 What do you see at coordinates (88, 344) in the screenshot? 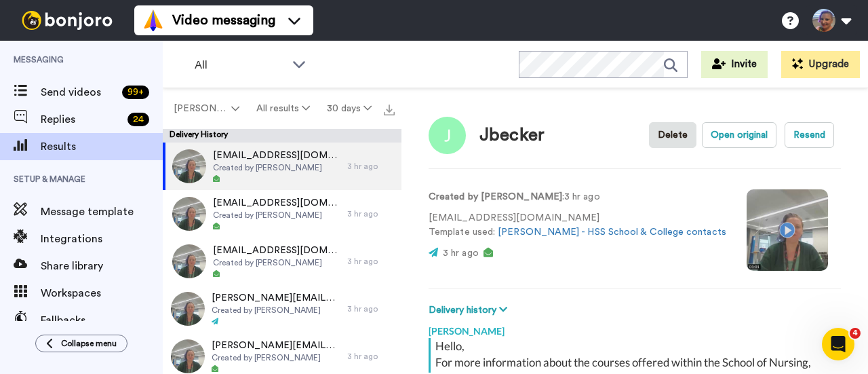
I see `span: Collapse menu` at bounding box center [88, 344].